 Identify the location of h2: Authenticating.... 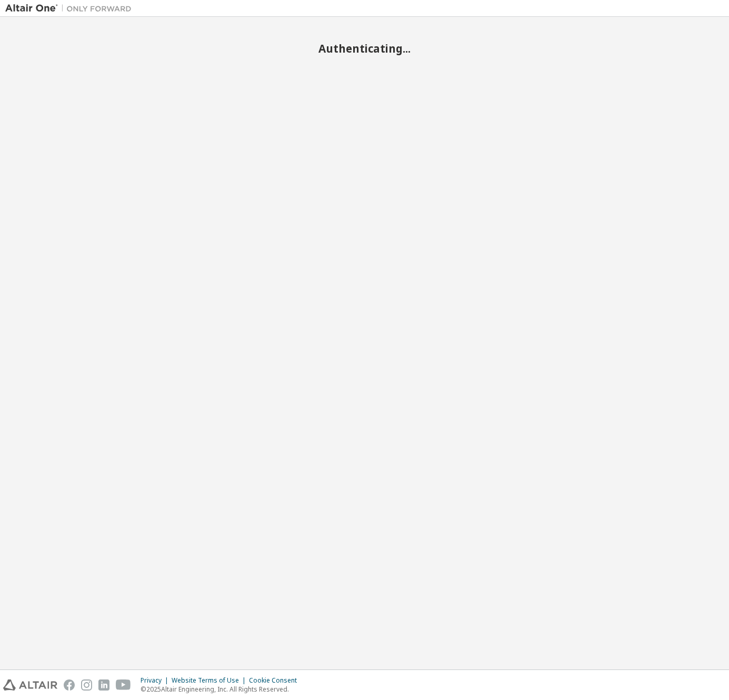
(364, 48).